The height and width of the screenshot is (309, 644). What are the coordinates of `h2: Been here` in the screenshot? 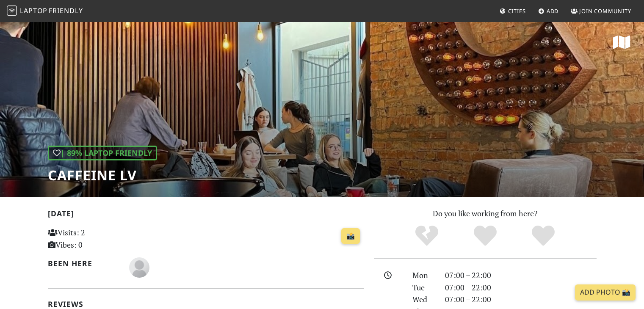 It's located at (84, 263).